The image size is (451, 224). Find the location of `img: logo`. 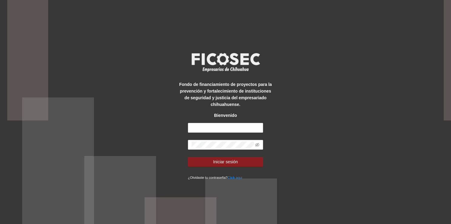

img: logo is located at coordinates (226, 62).